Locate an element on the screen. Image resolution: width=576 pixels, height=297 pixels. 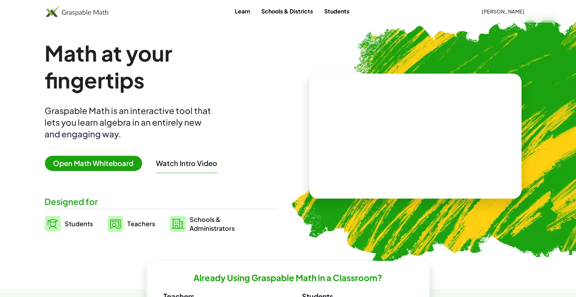
span: Teachers is located at coordinates (142, 223).